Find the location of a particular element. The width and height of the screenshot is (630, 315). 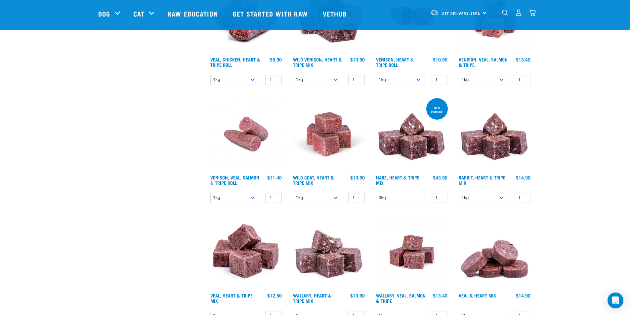

a: Veal, Heart & Tripe Mix is located at coordinates (231, 298).